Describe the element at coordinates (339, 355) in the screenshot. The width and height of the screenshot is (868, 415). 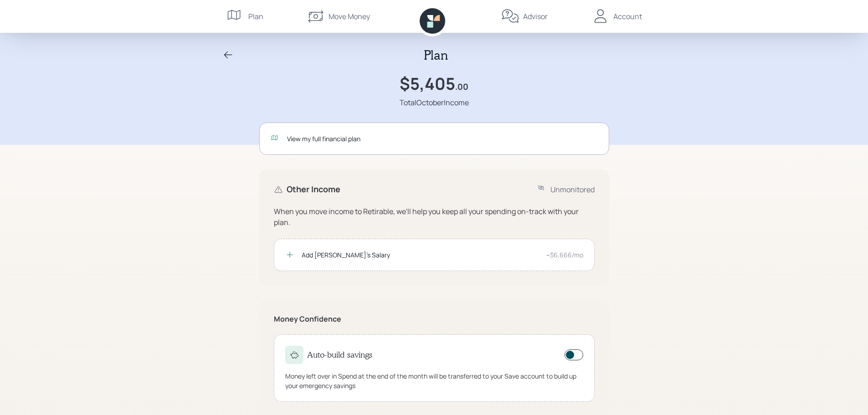
I see `h4: Auto-build savings` at that location.